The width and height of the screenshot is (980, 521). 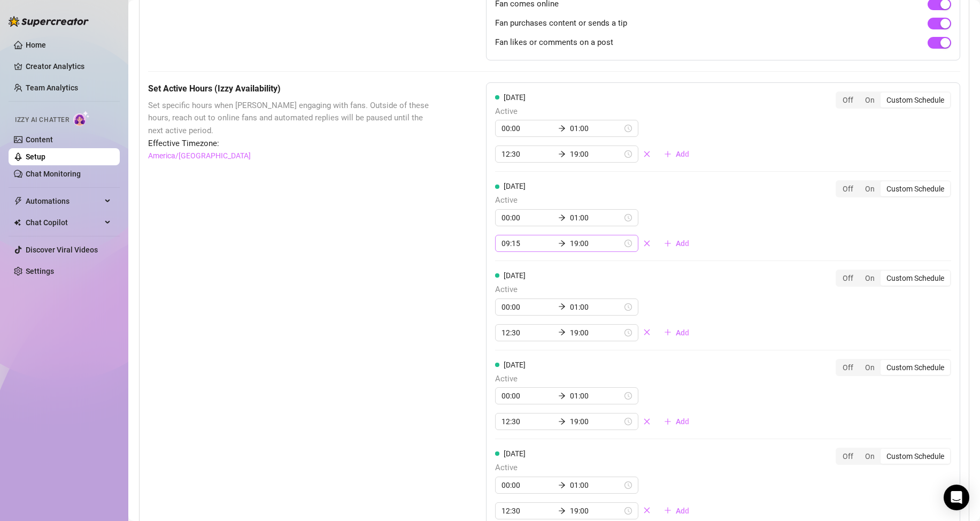 I want to click on img: AI Chatter, so click(x=81, y=118).